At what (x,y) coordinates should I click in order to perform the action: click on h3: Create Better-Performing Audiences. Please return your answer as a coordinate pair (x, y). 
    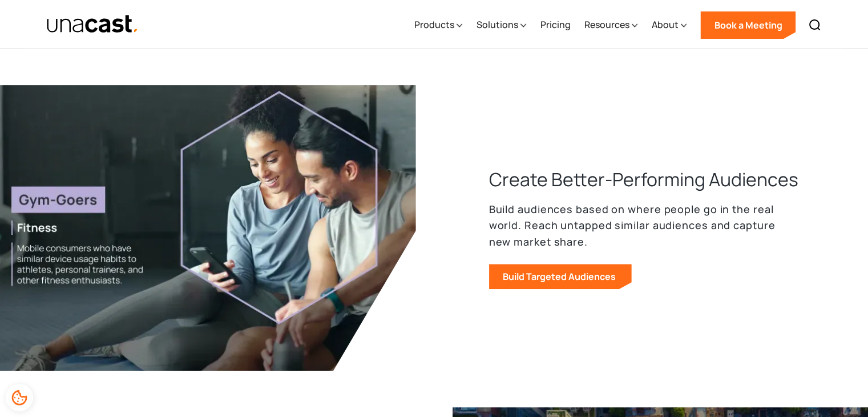
    Looking at the image, I should click on (643, 180).